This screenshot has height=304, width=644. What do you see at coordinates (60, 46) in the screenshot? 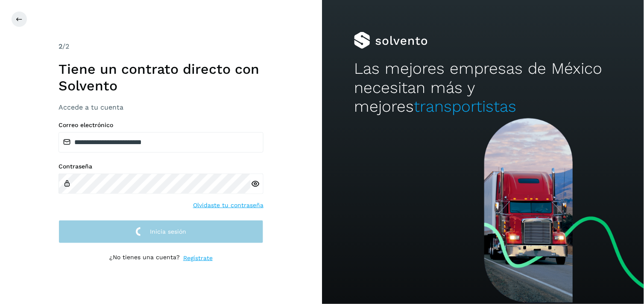
I see `span: 2` at bounding box center [60, 46].